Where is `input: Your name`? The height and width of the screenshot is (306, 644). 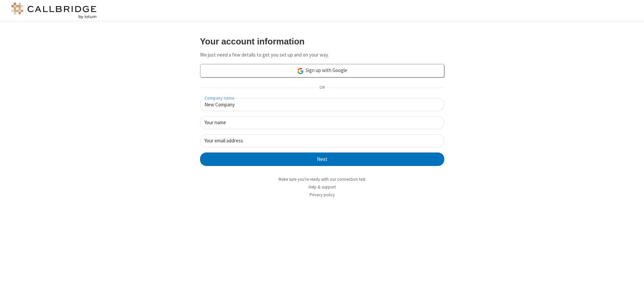 input: Your name is located at coordinates (322, 123).